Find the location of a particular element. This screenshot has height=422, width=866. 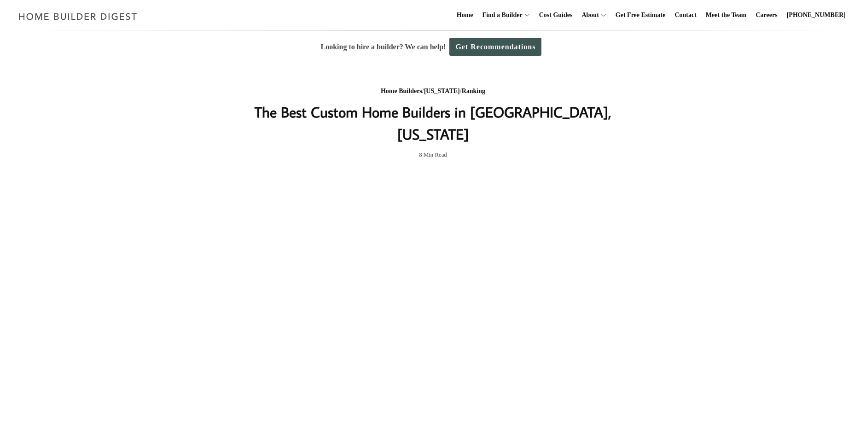

span: 8 Min Read is located at coordinates (433, 155).